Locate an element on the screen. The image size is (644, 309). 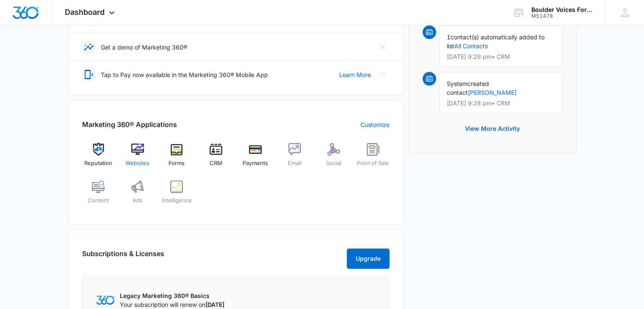
div: account name is located at coordinates (563, 10).